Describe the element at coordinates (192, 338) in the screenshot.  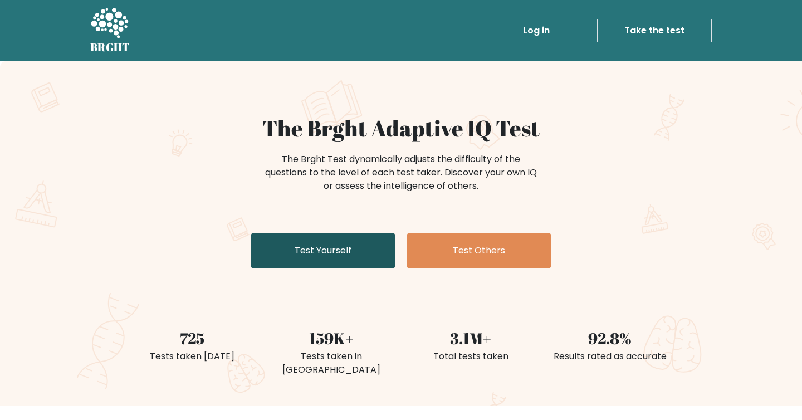
I see `div: 725` at that location.